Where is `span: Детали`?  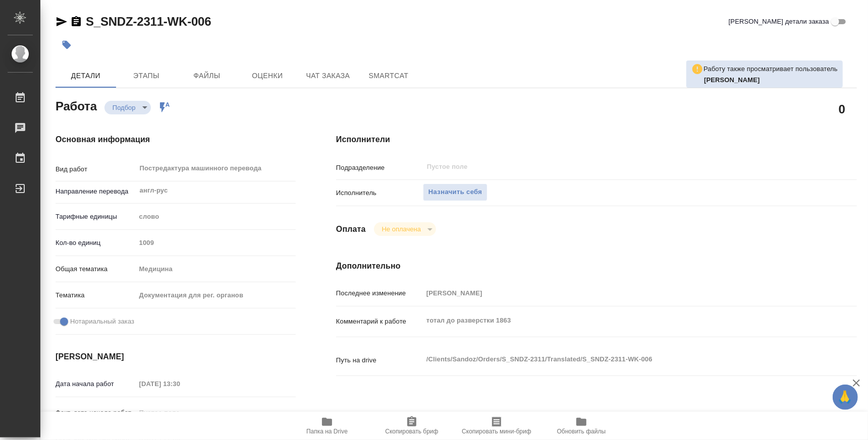 span: Детали is located at coordinates (86, 76).